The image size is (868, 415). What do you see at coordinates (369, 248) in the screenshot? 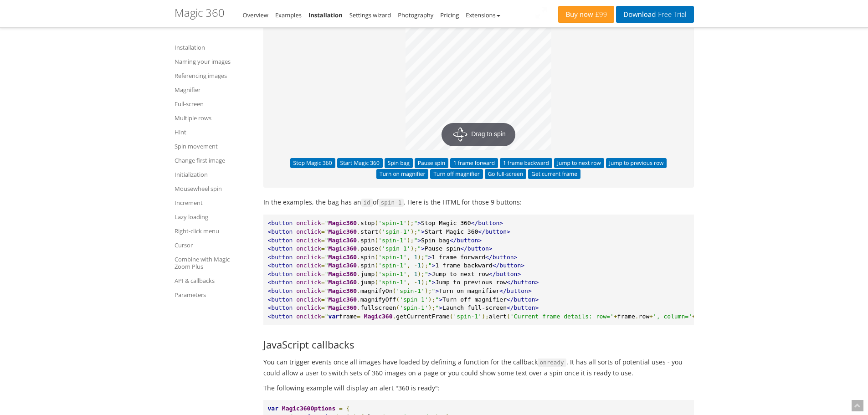
I see `span: pause` at bounding box center [369, 248].